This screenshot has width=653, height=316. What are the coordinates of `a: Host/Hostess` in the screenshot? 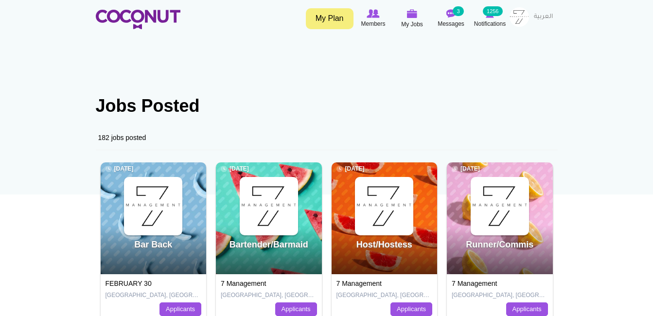 It's located at (384, 245).